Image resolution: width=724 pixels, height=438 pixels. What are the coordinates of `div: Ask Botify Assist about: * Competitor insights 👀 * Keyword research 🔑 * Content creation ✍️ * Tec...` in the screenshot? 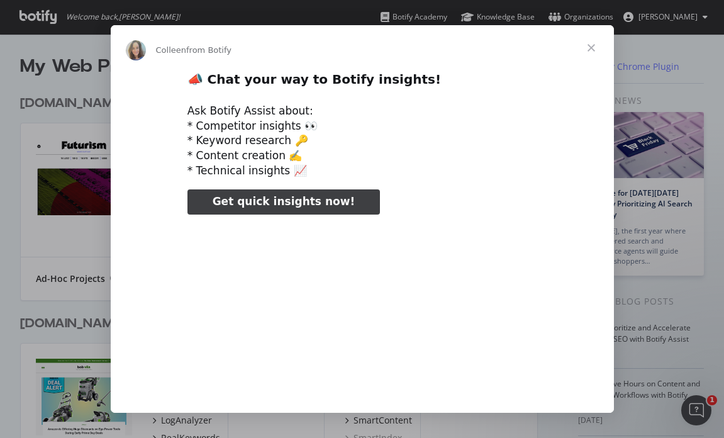 It's located at (362, 141).